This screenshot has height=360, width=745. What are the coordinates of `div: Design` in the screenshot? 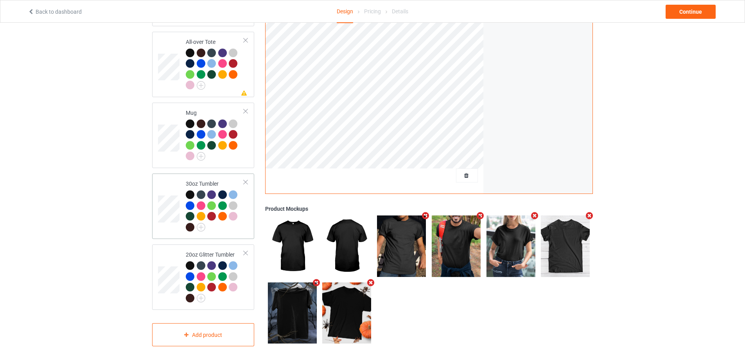 It's located at (345, 12).